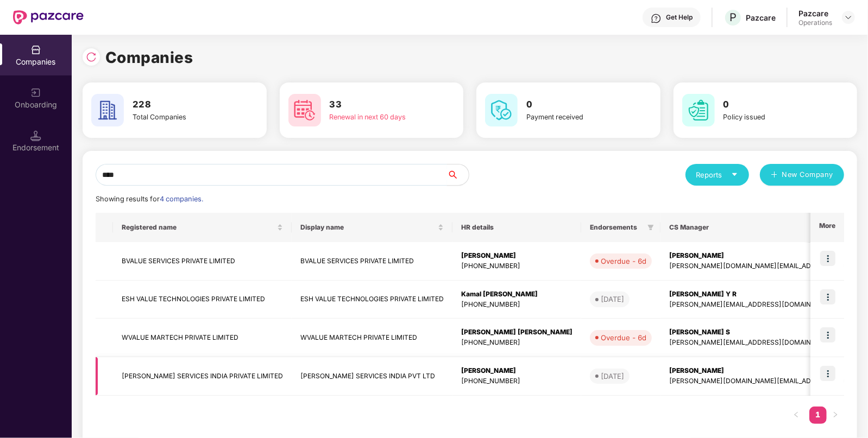 Image resolution: width=868 pixels, height=438 pixels. Describe the element at coordinates (651, 227) in the screenshot. I see `span: filter` at that location.